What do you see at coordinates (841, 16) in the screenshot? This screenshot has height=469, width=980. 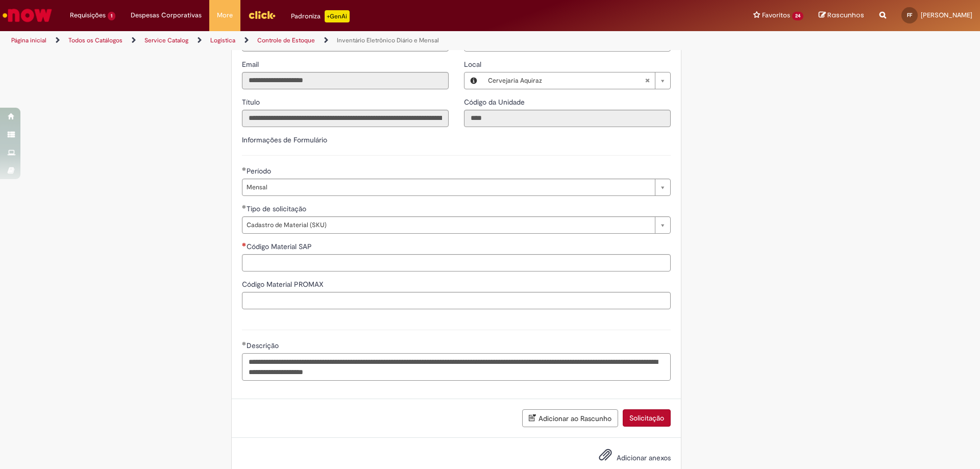 I see `a: Rascunhos` at bounding box center [841, 16].